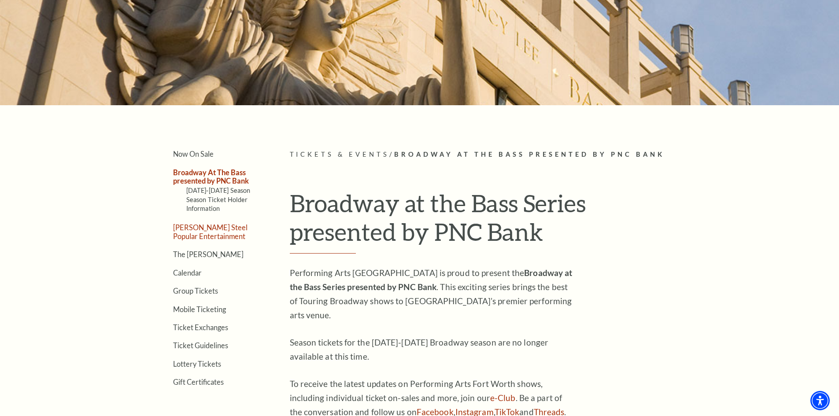 This screenshot has width=839, height=416. What do you see at coordinates (491, 221) in the screenshot?
I see `h1: Broadway at the Bass Series presented by PNC Bank` at bounding box center [491, 221].